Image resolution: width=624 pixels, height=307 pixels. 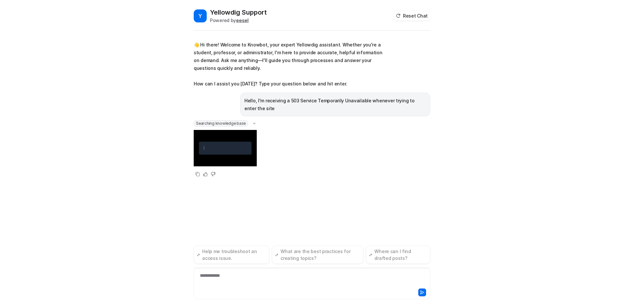 I want to click on button: Reset Chat, so click(x=412, y=16).